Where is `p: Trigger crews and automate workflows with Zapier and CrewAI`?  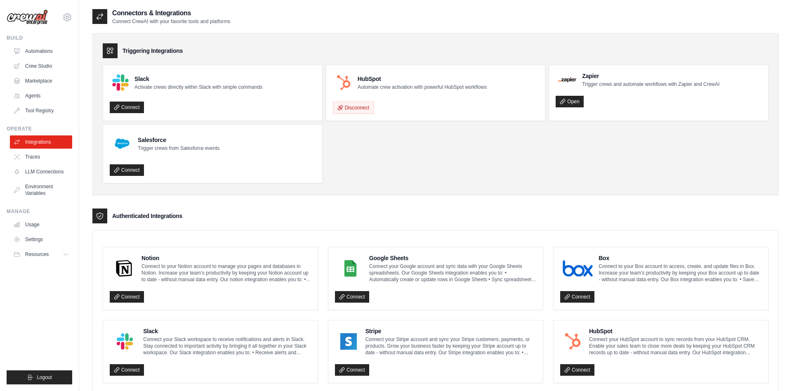
p: Trigger crews and automate workflows with Zapier and CrewAI is located at coordinates (650, 84).